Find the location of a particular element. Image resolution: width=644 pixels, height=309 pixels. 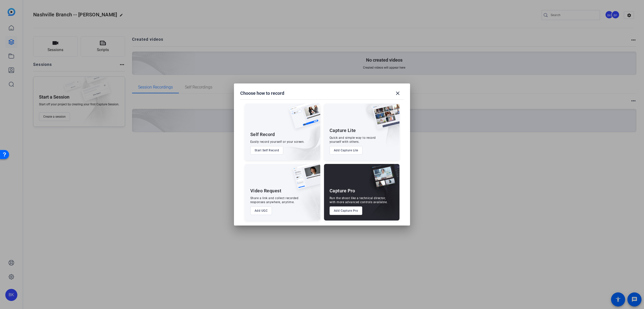

img: self-record.png is located at coordinates (303, 119).